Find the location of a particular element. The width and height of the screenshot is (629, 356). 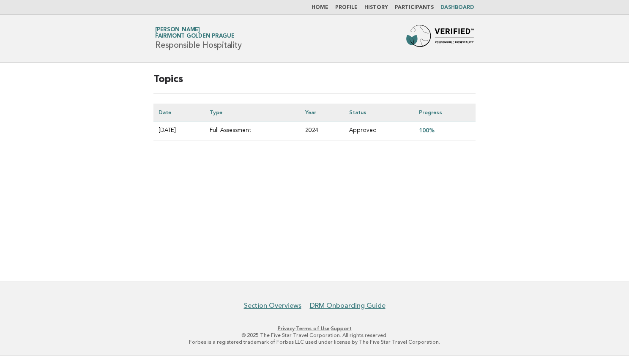

a: Home is located at coordinates (320, 8).